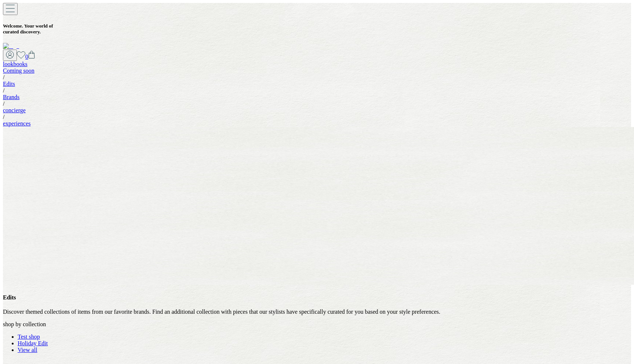  I want to click on a: Holiday Edit, so click(32, 343).